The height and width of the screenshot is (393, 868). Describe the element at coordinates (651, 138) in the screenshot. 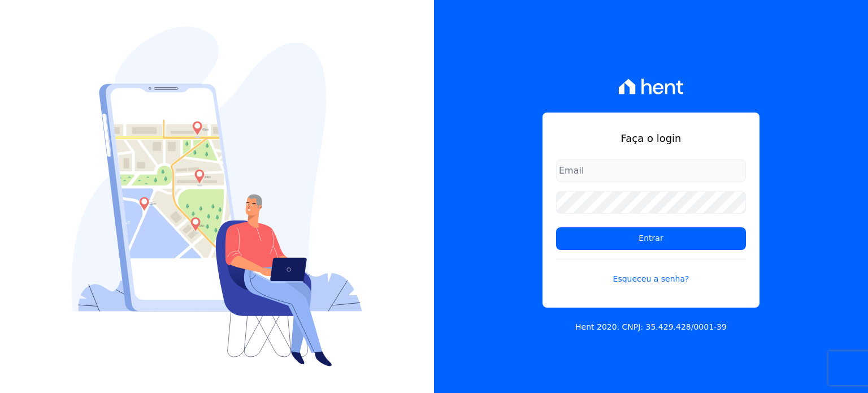

I see `h1: Faça o login` at that location.